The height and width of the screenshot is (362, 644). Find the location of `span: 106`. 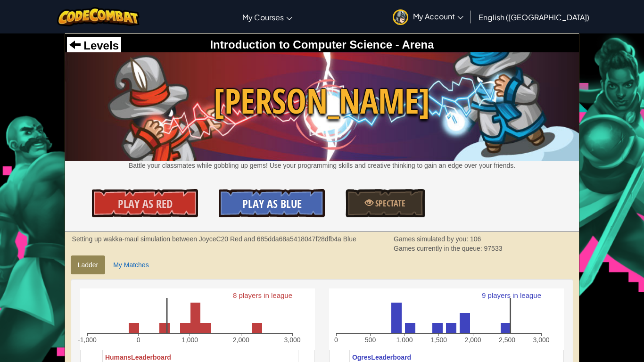

span: 106 is located at coordinates (475, 239).